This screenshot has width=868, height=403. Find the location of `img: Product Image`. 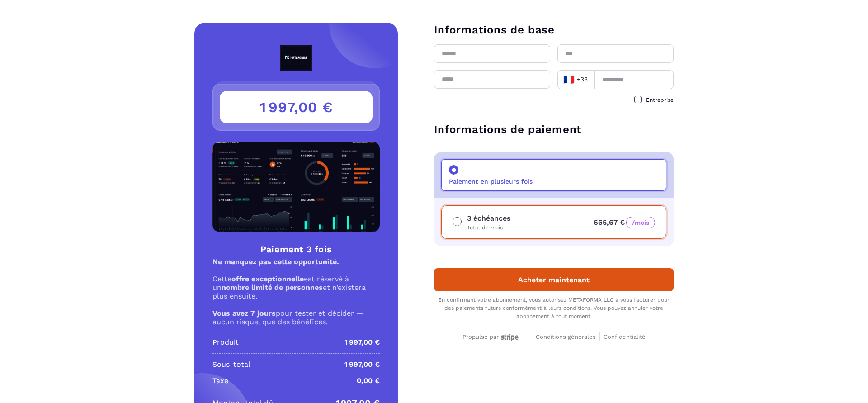

img: Product Image is located at coordinates (296, 187).